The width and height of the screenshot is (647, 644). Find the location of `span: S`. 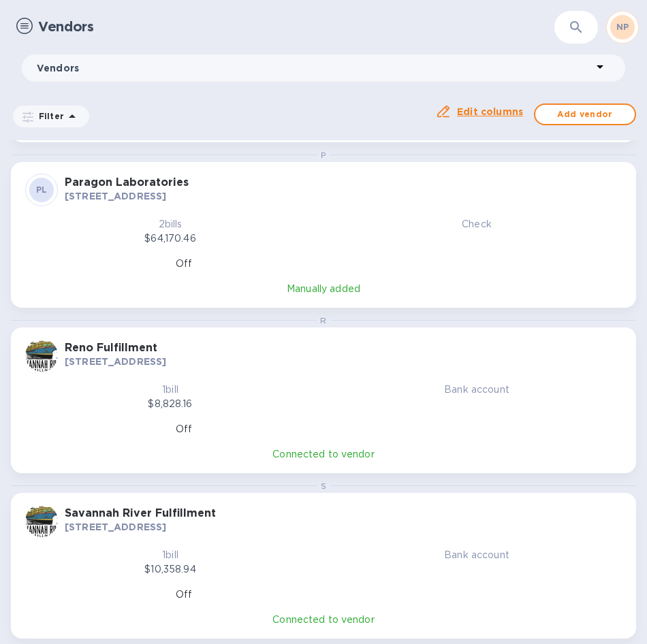

span: S is located at coordinates (324, 486).